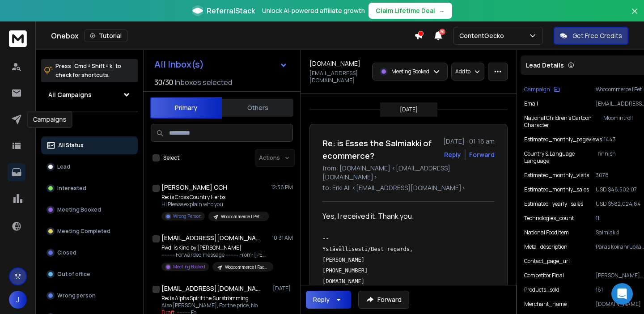 This screenshot has height=314, width=644. What do you see at coordinates (282, 238) in the screenshot?
I see `p: 10:31 AM` at bounding box center [282, 238].